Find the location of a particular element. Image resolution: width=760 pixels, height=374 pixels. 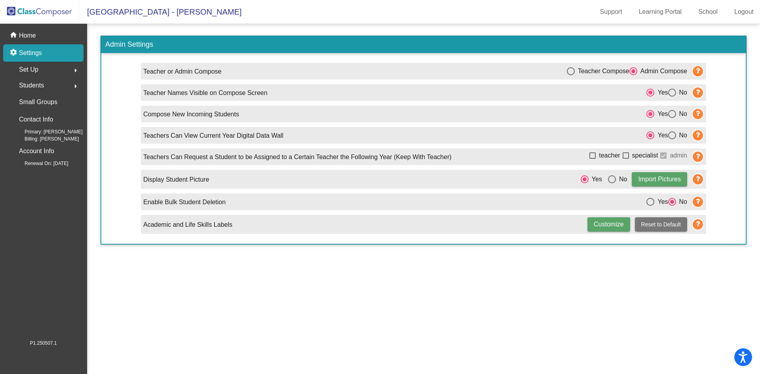

span: Import Pictures is located at coordinates (660, 179).